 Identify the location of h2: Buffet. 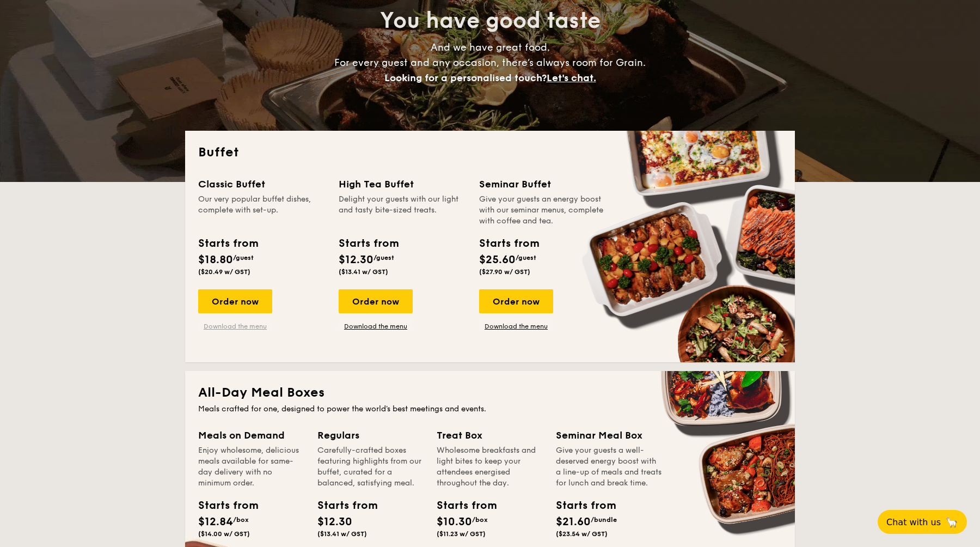
(490, 152).